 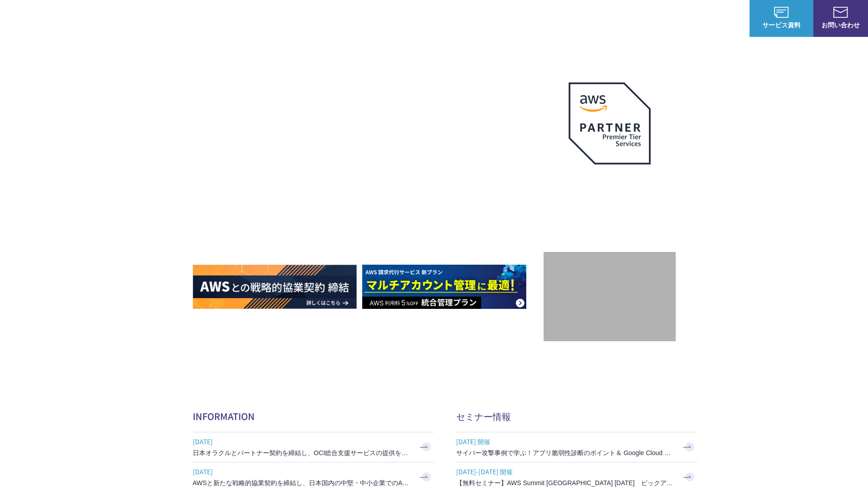 I want to click on p: 業種別ソリューション, so click(x=564, y=18).